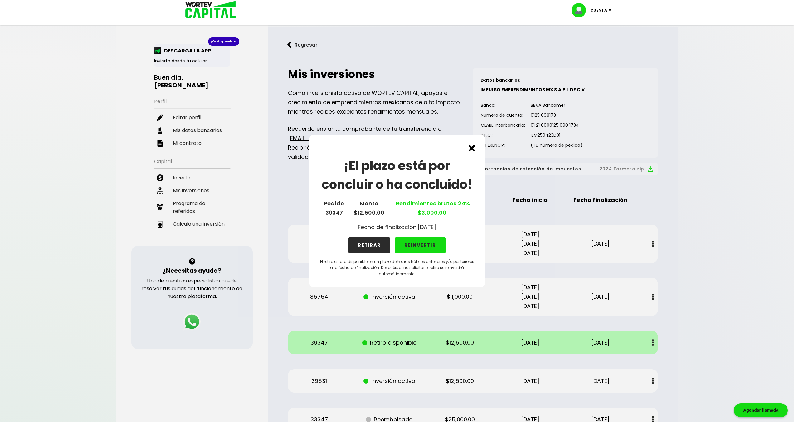  I want to click on img: cross.ed5528e3.svg, so click(472, 148).